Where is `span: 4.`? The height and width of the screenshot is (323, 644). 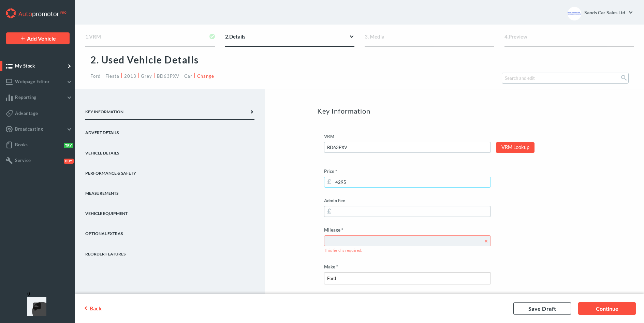
span: 4. is located at coordinates (506, 36).